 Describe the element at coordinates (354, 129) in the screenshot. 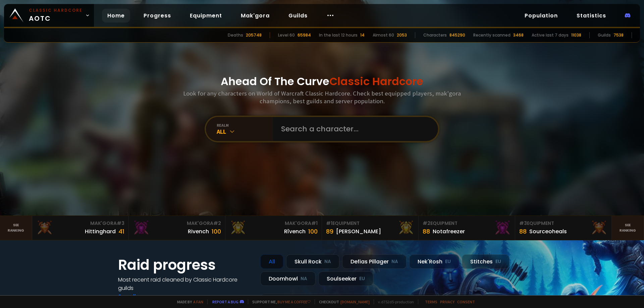

I see `input: Search a character...` at that location.